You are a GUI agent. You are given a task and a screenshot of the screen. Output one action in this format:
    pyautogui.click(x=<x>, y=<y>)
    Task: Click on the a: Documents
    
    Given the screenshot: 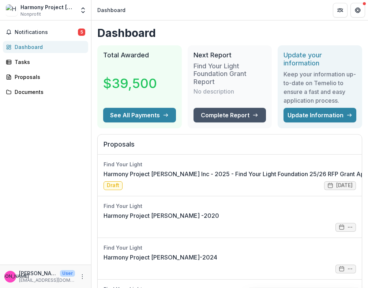 What is the action you would take?
    pyautogui.click(x=45, y=92)
    